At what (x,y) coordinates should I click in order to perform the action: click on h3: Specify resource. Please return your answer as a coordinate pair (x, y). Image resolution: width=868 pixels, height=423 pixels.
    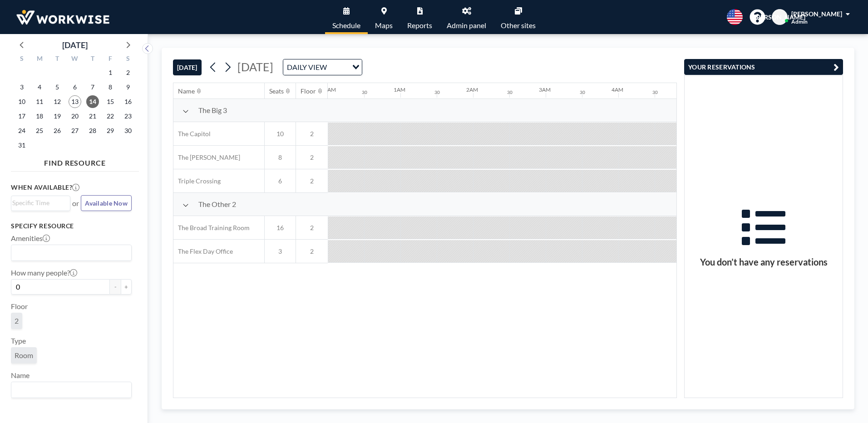
    Looking at the image, I should click on (71, 226).